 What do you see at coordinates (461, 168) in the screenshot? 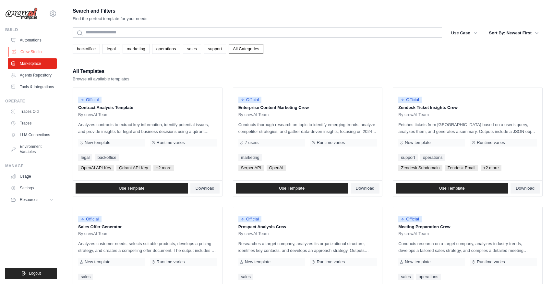
I see `span: Zendesk Email` at bounding box center [461, 168].